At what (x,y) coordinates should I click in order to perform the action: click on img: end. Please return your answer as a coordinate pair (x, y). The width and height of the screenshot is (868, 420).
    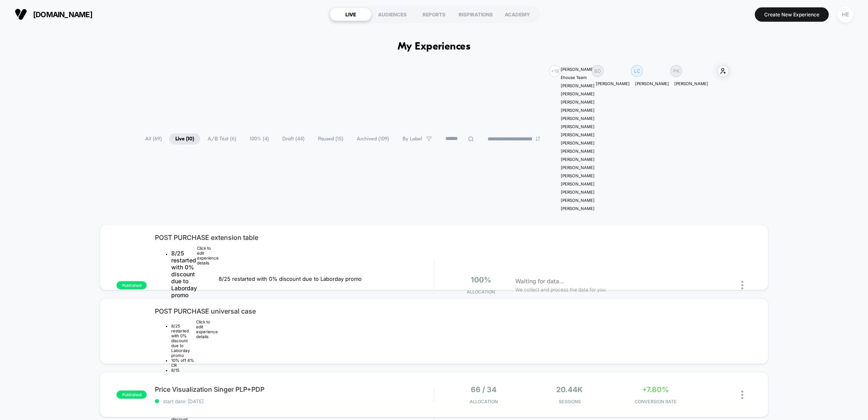
    Looking at the image, I should click on (538, 138).